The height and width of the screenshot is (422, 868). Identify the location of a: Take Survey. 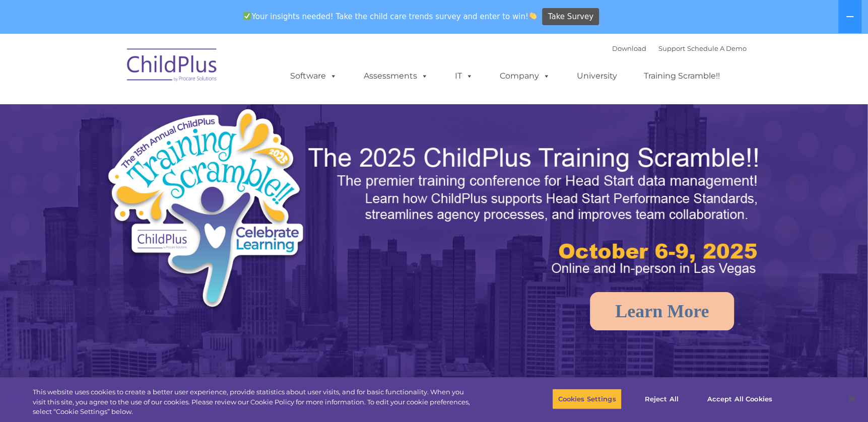
(571, 17).